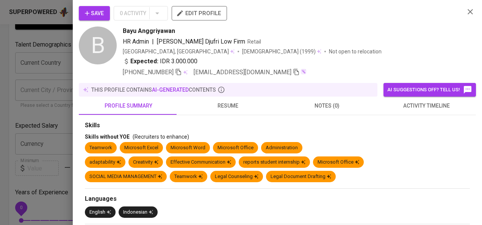  What do you see at coordinates (145, 162) in the screenshot?
I see `div: Creativity` at bounding box center [145, 162].